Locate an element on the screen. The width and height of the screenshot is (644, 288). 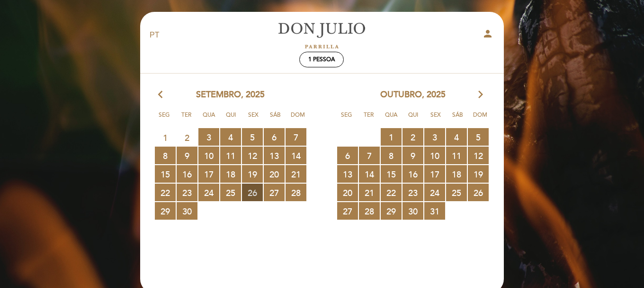
span: outubro, 2025 is located at coordinates (412, 95).